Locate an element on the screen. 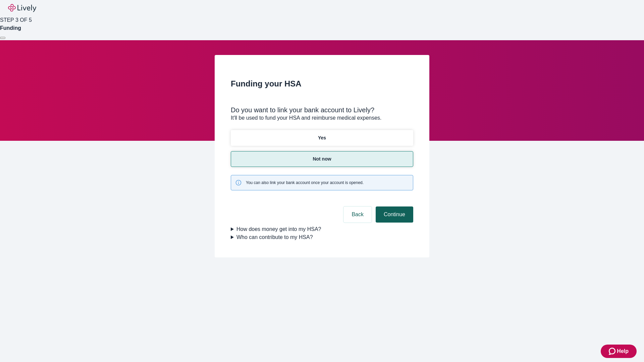  p: Yes is located at coordinates (322, 138).